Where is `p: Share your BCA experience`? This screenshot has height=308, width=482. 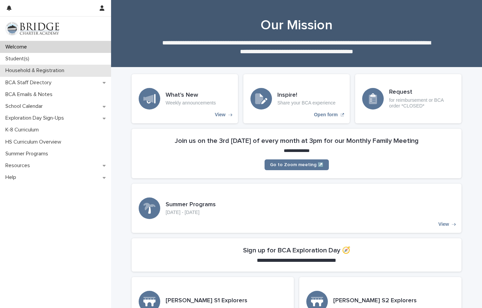 p: Share your BCA experience is located at coordinates (307, 103).